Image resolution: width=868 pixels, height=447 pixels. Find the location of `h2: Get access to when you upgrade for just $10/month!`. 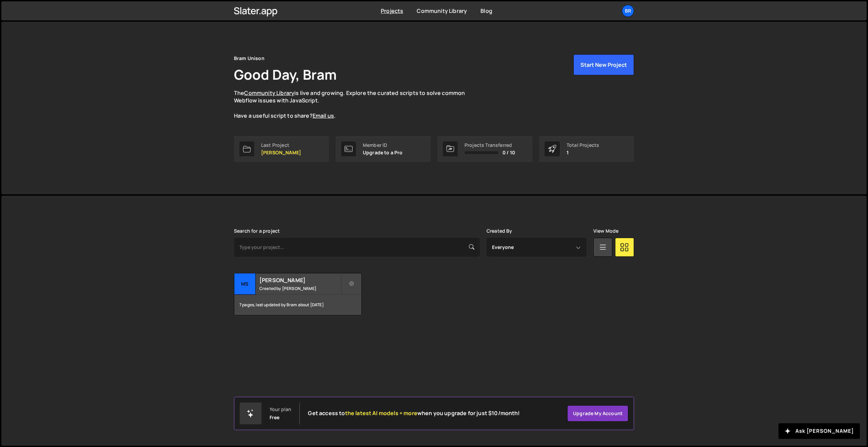

h2: Get access to when you upgrade for just $10/month! is located at coordinates (414, 413).